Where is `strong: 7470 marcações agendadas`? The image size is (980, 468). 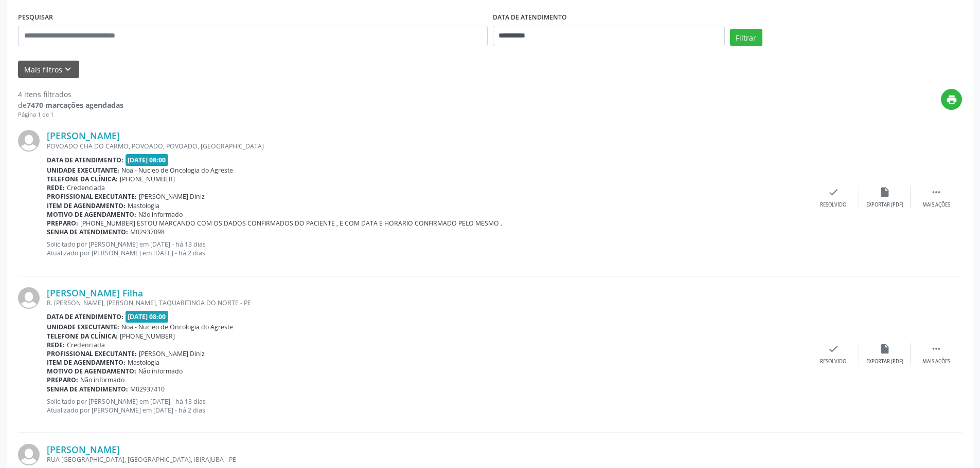 strong: 7470 marcações agendadas is located at coordinates (75, 105).